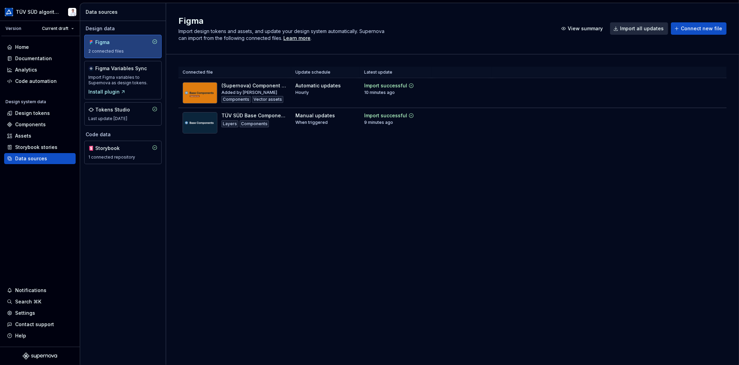 This screenshot has height=365, width=739. What do you see at coordinates (40, 47) in the screenshot?
I see `a: Home` at bounding box center [40, 47].